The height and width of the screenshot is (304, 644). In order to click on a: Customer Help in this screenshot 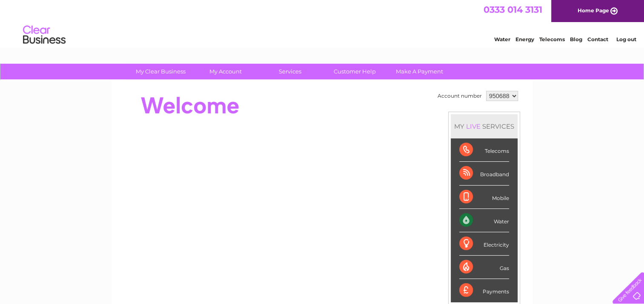, I will do `click(355, 71)`.